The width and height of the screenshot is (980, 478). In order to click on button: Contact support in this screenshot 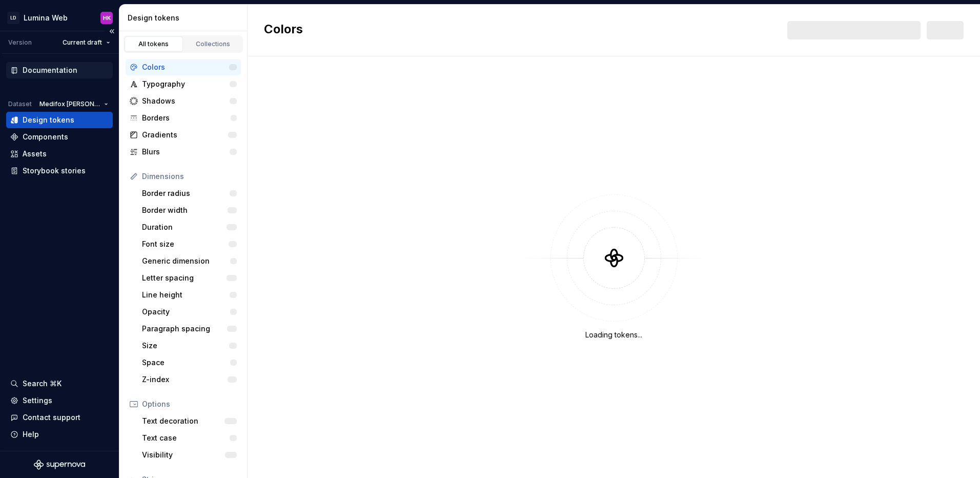, I will do `click(59, 417)`.